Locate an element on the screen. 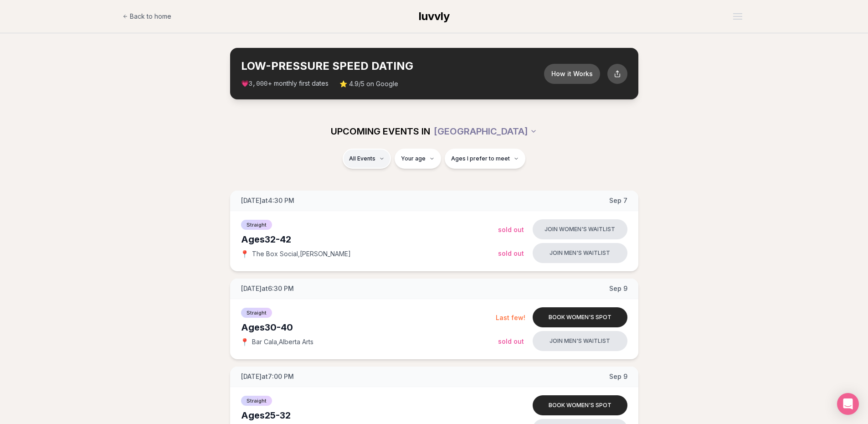  button: How it Works is located at coordinates (572, 74).